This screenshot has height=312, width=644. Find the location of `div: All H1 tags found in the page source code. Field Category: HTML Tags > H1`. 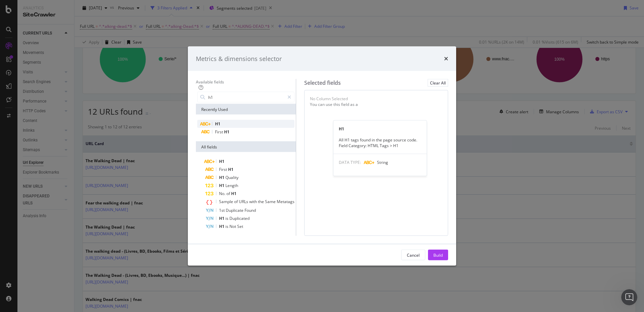

div: All H1 tags found in the page source code. Field Category: HTML Tags > H1 is located at coordinates (380, 142).